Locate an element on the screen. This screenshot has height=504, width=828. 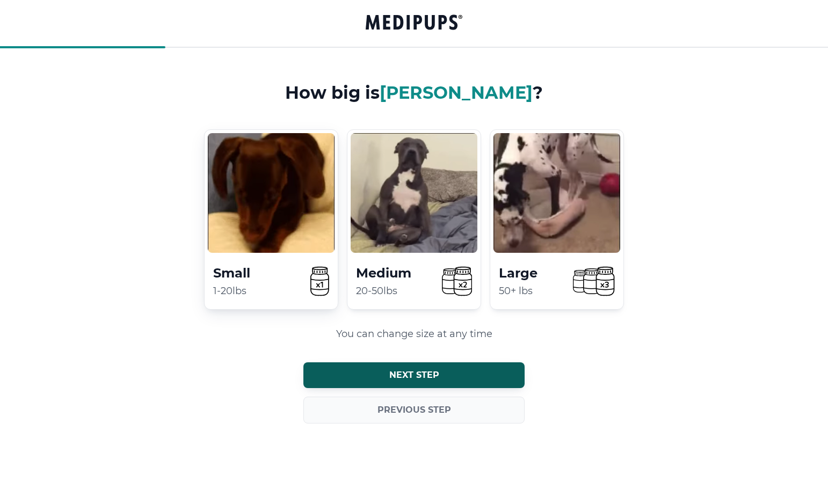
p: 50+ lbs is located at coordinates (532, 291).